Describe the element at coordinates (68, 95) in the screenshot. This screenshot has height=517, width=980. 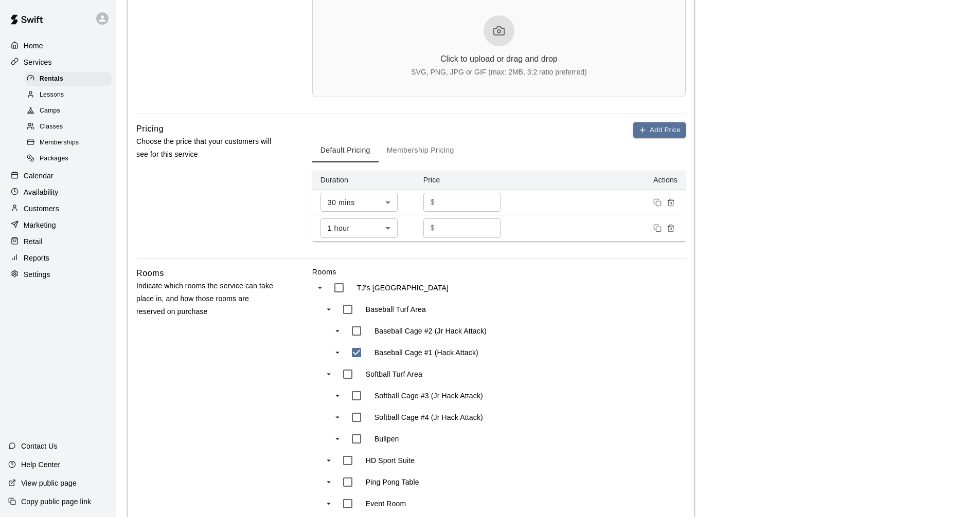
I see `div: Lessons` at that location.